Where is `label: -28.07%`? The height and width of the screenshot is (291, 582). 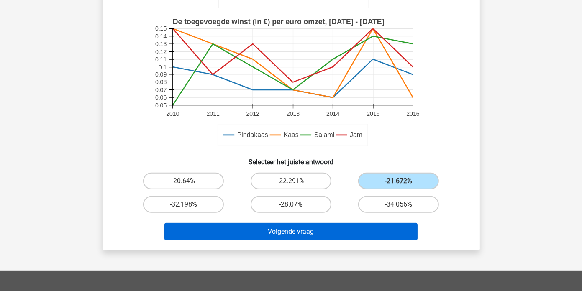
label: -28.07% is located at coordinates (291, 205).